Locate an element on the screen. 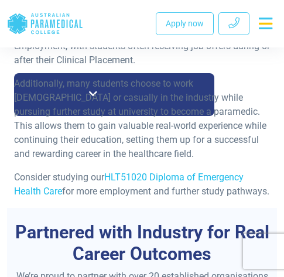 The width and height of the screenshot is (284, 277). a: Apply now is located at coordinates (184, 23).